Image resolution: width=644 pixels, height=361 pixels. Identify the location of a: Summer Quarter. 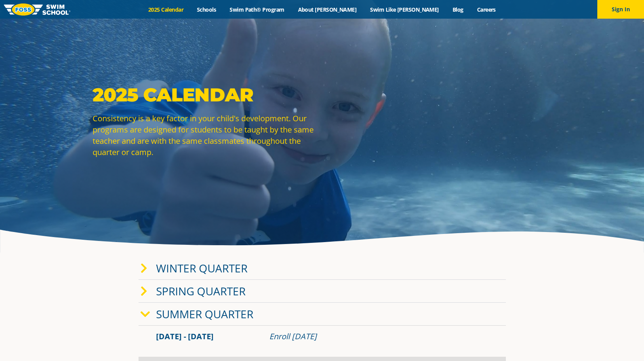
(204, 314).